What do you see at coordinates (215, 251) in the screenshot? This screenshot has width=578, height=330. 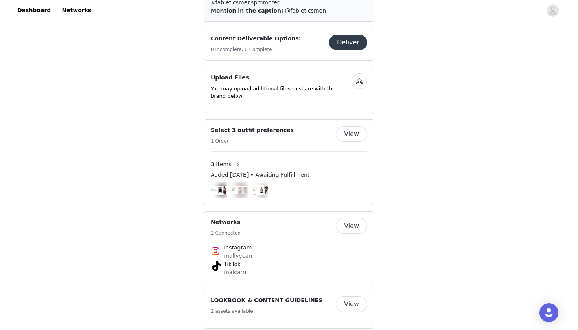 I see `img: Instagram Icon` at bounding box center [215, 251].